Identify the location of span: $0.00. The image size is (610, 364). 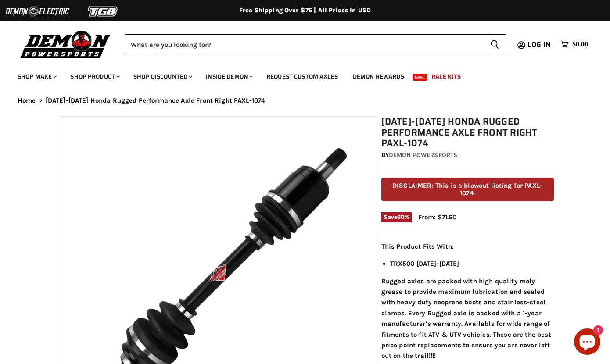
(580, 44).